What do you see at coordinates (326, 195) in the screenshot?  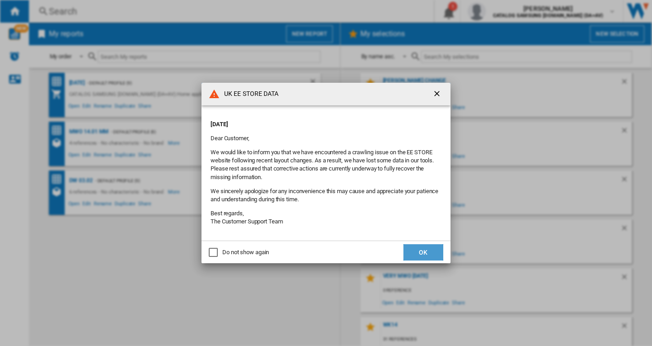 I see `p: We sincerely apologize for any inconvenience this may cause and appreciate your patience and unde...` at bounding box center [326, 195].